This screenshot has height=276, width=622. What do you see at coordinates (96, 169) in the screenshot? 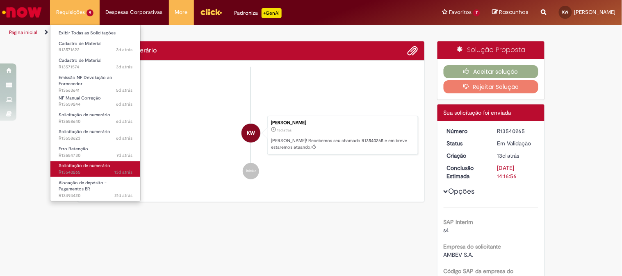
I see `a: Aberto R13540265 : Solicitação de numerário` at bounding box center [96, 169].